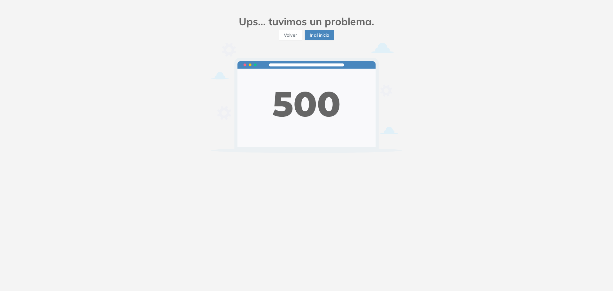 The image size is (613, 291). Describe the element at coordinates (290, 35) in the screenshot. I see `span: Volver` at that location.